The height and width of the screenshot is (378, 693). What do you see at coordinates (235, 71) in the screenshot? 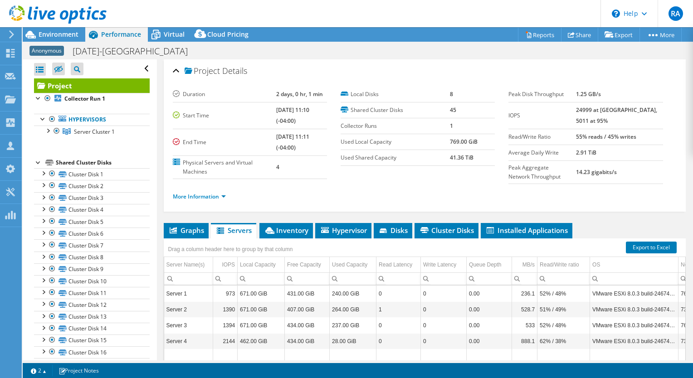
I see `span: Details` at bounding box center [235, 71].